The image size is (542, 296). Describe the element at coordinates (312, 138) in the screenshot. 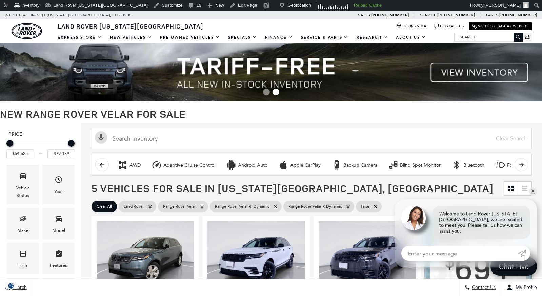

I see `input: Search Inventory` at that location.